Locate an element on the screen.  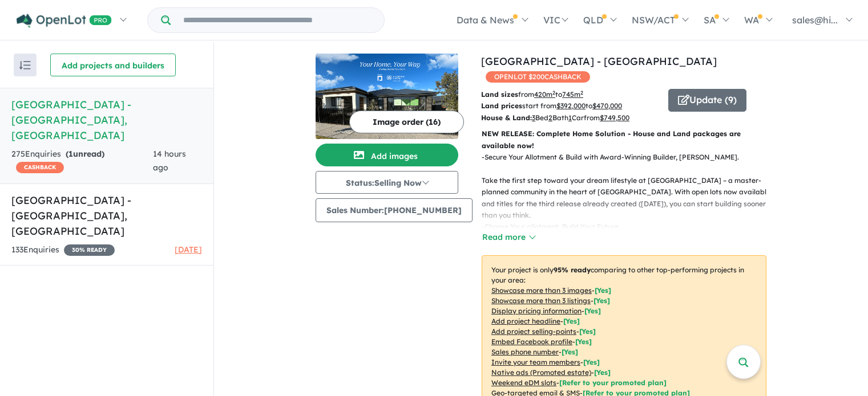
img: sort.svg is located at coordinates (25, 65).